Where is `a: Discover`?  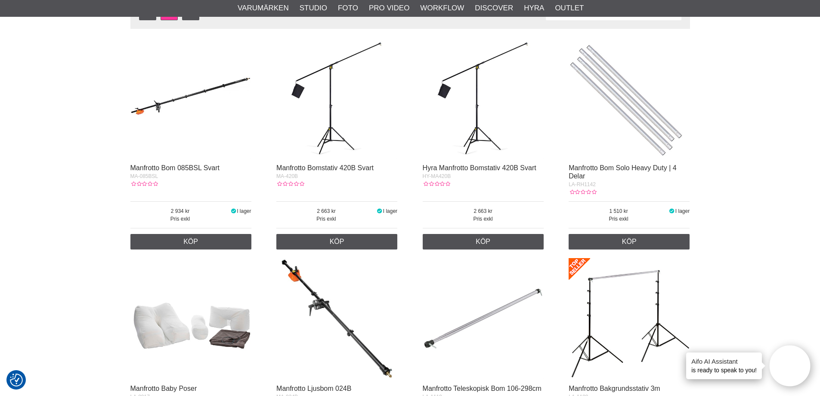
a: Discover is located at coordinates (494, 8).